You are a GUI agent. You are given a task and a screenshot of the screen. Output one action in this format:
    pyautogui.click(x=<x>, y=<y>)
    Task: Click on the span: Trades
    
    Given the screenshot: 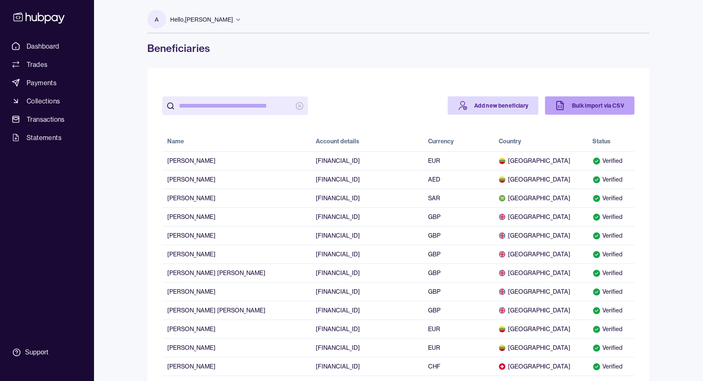 What is the action you would take?
    pyautogui.click(x=37, y=64)
    